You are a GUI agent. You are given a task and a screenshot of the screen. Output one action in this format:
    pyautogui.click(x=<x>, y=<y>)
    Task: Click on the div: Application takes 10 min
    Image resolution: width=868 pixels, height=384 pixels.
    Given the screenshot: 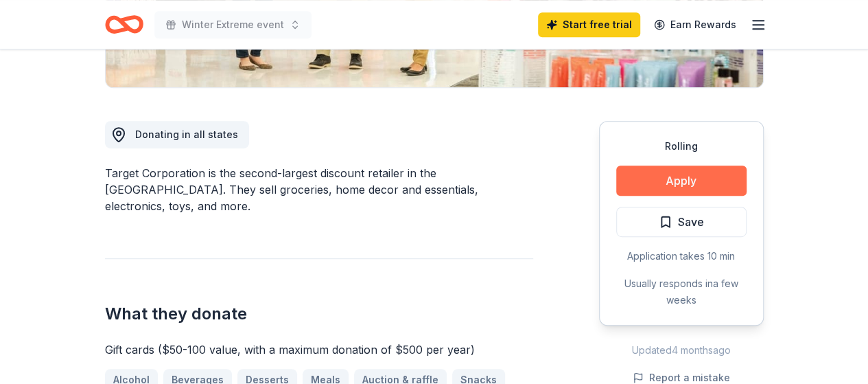 What is the action you would take?
    pyautogui.click(x=681, y=256)
    